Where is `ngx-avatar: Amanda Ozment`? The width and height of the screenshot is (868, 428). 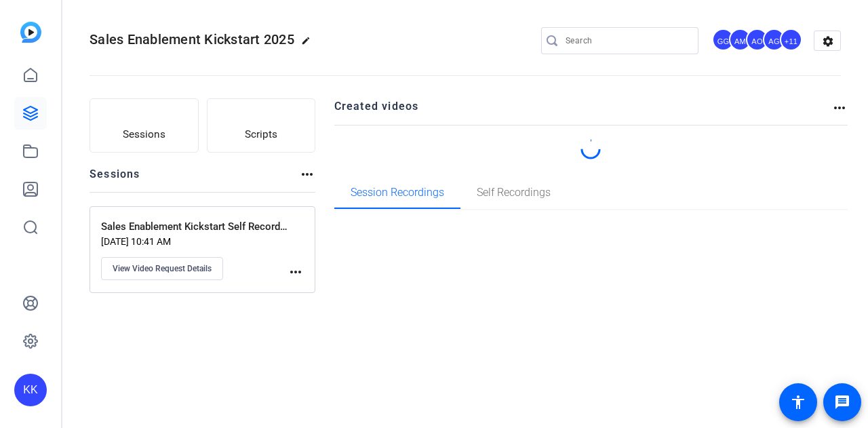
ngx-avatar: Amanda Ozment is located at coordinates (758, 40).